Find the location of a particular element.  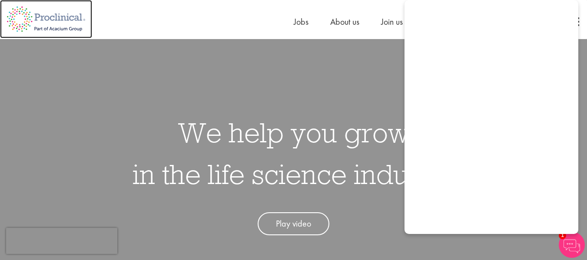

a: Join us is located at coordinates (392, 22).